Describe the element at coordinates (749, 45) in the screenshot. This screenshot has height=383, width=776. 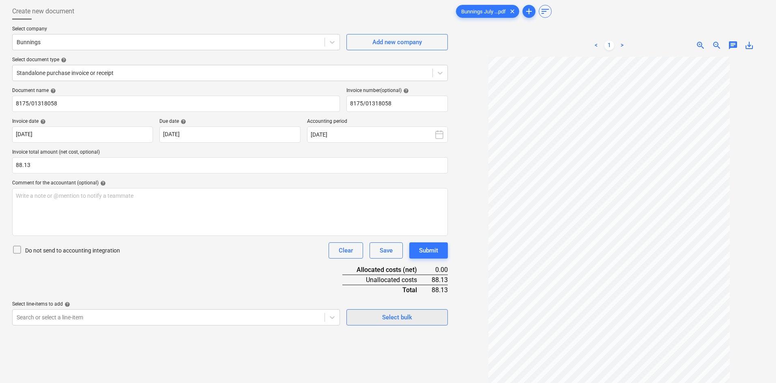
I see `span: save_alt` at that location.